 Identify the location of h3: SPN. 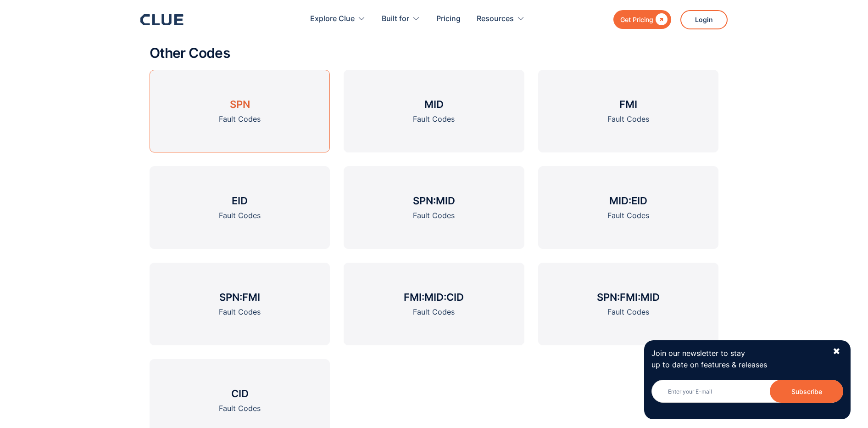
(240, 105).